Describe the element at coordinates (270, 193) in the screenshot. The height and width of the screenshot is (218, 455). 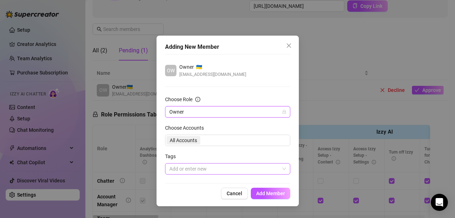
I see `span: Add Member` at that location.